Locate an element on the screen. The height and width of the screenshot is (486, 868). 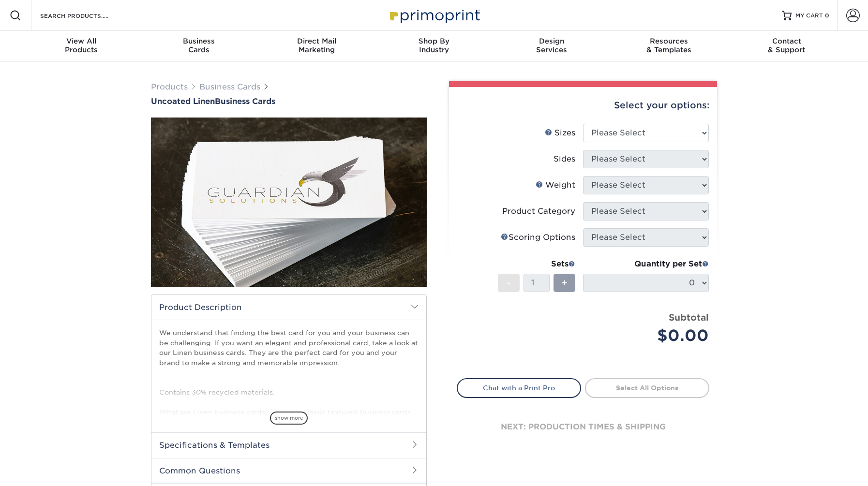
span: show more is located at coordinates (289, 418).